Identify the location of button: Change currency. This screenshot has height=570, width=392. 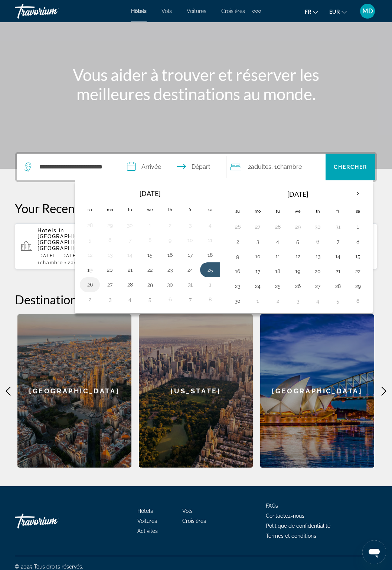
(338, 11).